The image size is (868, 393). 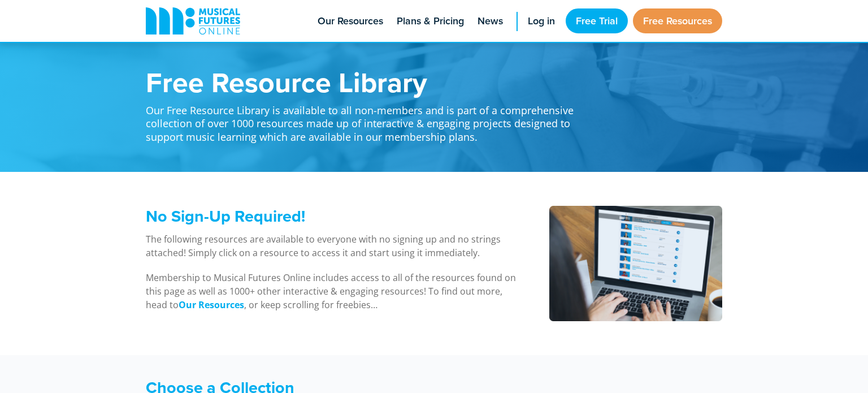 What do you see at coordinates (211, 305) in the screenshot?
I see `strong: Our Resources` at bounding box center [211, 305].